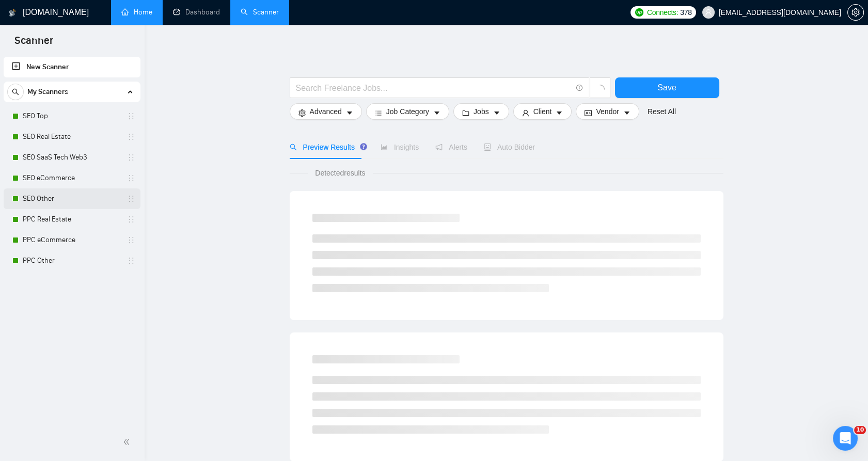 The height and width of the screenshot is (461, 868). What do you see at coordinates (326, 111) in the screenshot?
I see `span: Advanced` at bounding box center [326, 111].